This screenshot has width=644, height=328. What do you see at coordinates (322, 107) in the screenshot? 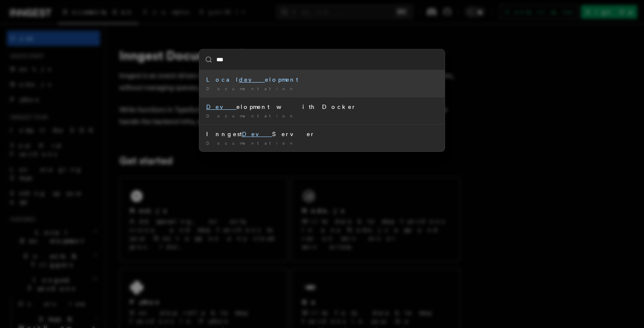
I see `div: elopment with Docker` at bounding box center [322, 107].